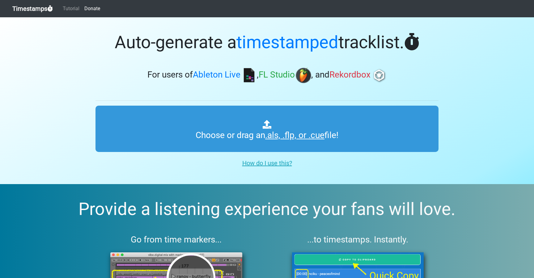 Image resolution: width=534 pixels, height=278 pixels. What do you see at coordinates (267, 209) in the screenshot?
I see `h2: Provide a listening experience your fans will love.` at bounding box center [267, 209].